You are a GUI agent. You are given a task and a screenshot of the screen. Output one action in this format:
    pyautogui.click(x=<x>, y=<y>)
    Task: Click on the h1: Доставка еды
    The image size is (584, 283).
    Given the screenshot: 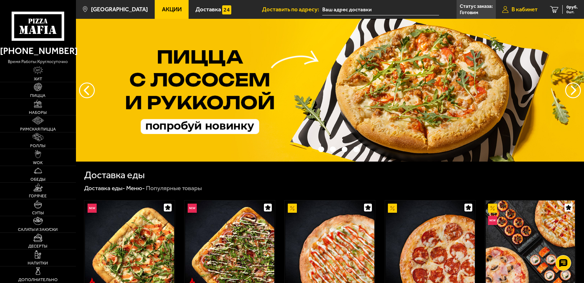 What is the action you would take?
    pyautogui.click(x=114, y=175)
    